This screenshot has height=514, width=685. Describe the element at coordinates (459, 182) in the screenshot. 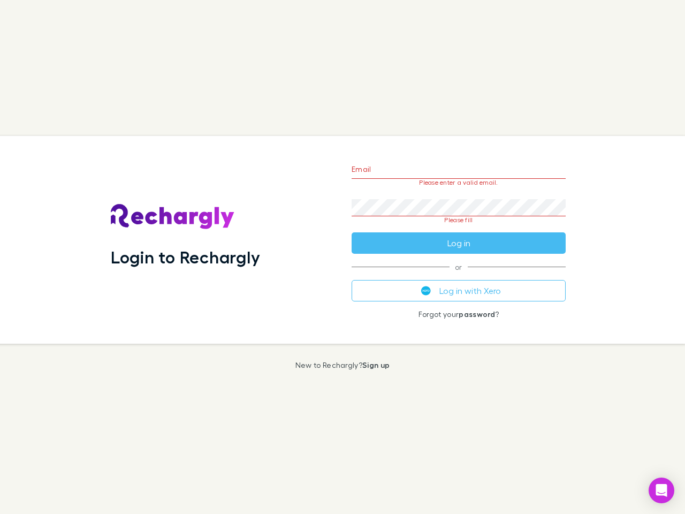

I see `p: Please enter a valid email.` at that location.